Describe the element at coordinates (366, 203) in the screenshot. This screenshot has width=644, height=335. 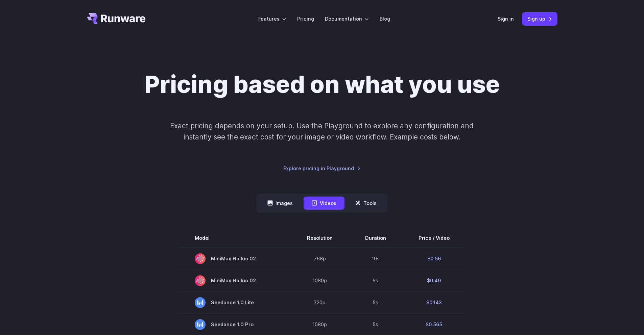
I see `button: Tools` at that location.